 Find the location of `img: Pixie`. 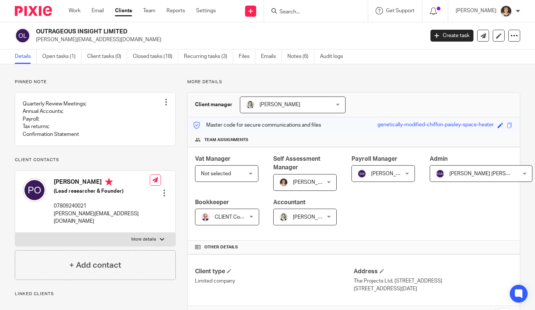

img: Pixie is located at coordinates (33, 11).